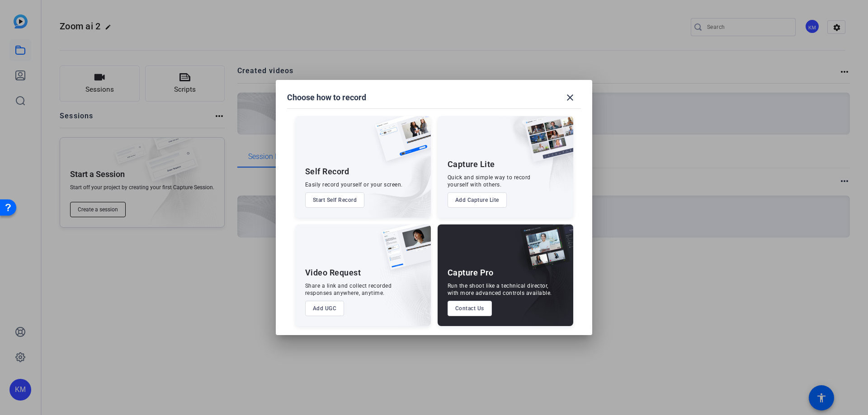 The width and height of the screenshot is (868, 415). I want to click on img: embarkstudio-capture-lite.png, so click(533, 162).